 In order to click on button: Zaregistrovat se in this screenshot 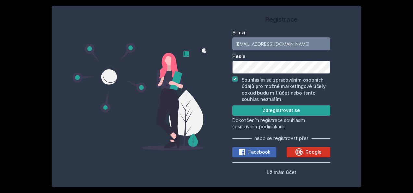, I will do `click(281, 110)`.